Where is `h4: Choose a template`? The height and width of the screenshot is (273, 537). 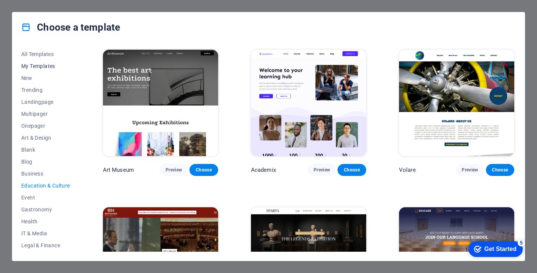
h4: Choose a template is located at coordinates (70, 27).